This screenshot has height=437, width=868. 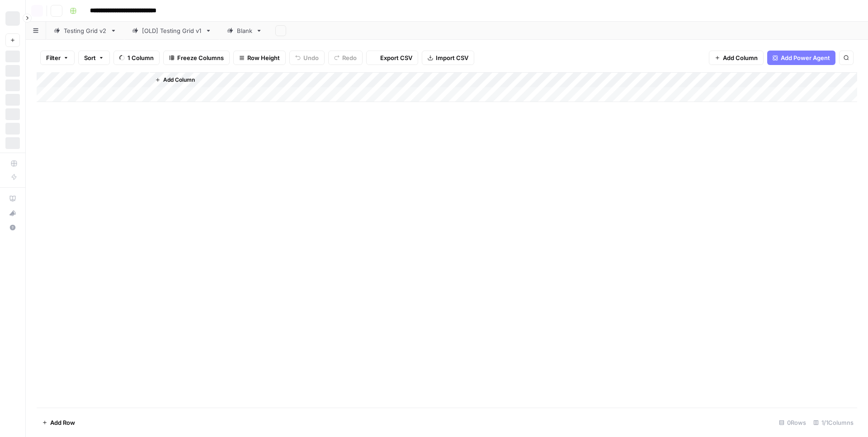 What do you see at coordinates (13, 213) in the screenshot?
I see `div: What's new?` at bounding box center [13, 213].